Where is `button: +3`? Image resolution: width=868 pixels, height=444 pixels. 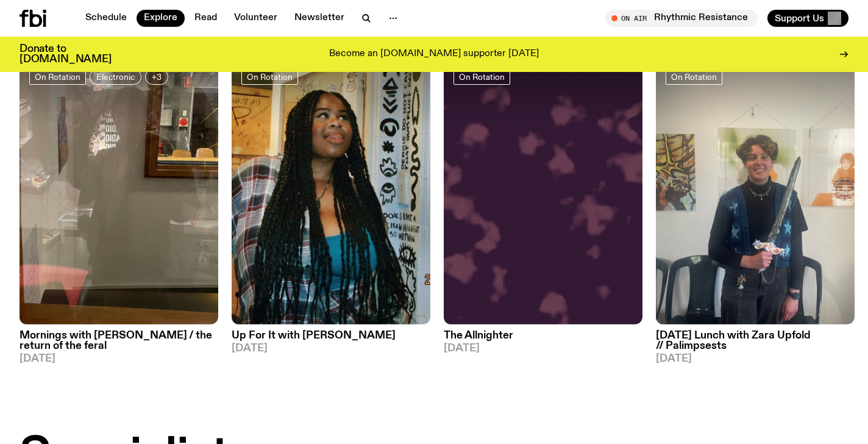 button: +3 is located at coordinates (156, 77).